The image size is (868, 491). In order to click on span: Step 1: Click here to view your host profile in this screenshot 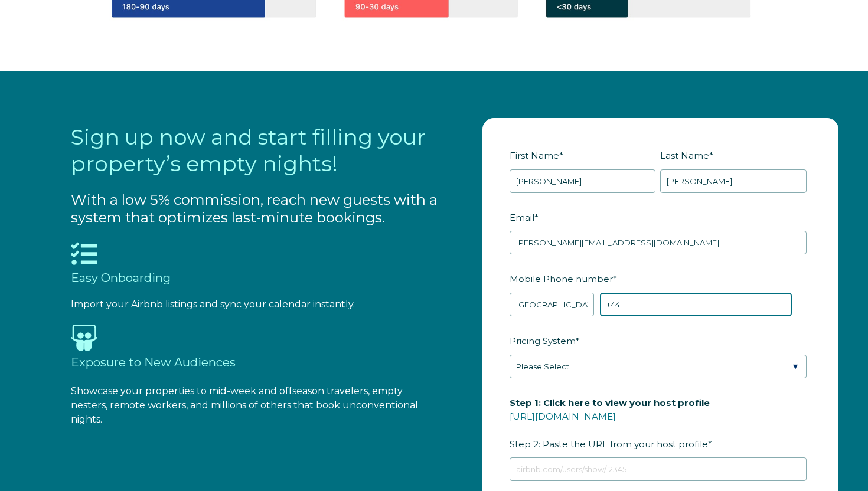, I will do `click(609, 403)`.